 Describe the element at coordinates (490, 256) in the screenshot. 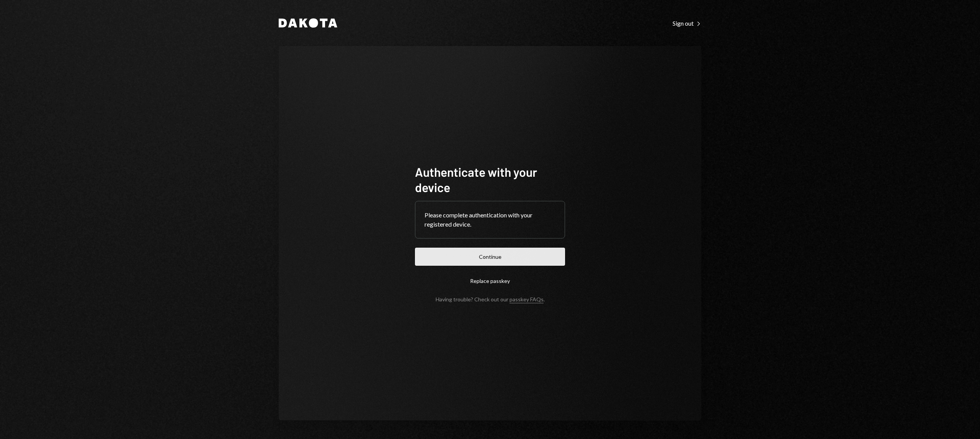

I see `button: Continue` at that location.